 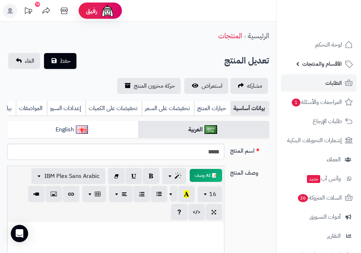 What do you see at coordinates (213, 194) in the screenshot?
I see `span: 16` at bounding box center [213, 194].